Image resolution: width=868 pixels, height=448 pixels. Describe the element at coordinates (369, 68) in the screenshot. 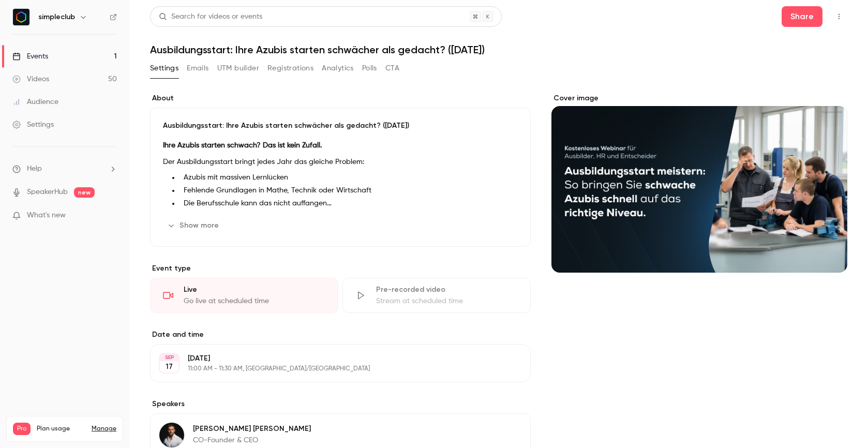

I see `button: Polls` at that location.